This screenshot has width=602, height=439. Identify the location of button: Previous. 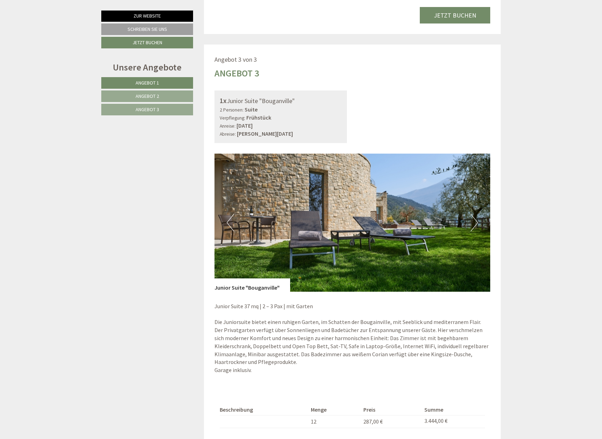
(230, 223).